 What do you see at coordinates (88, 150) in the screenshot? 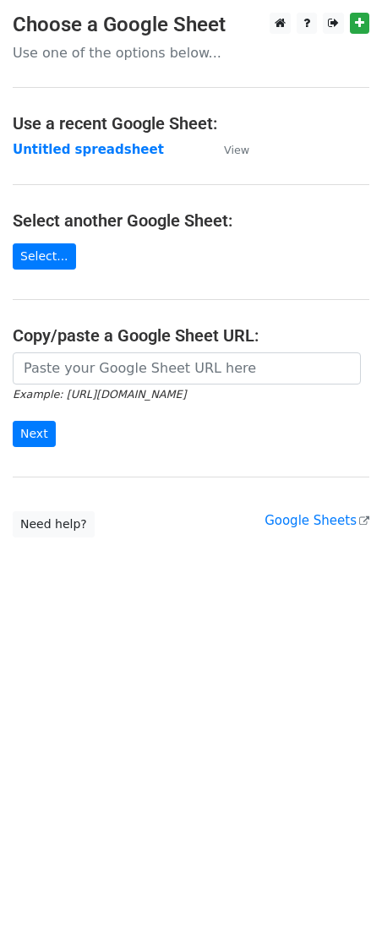
I see `strong: Untitled spreadsheet` at bounding box center [88, 150].